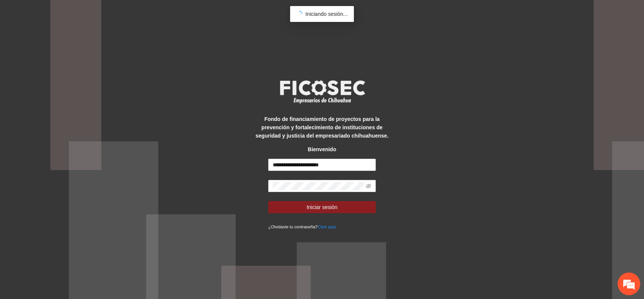  Describe the element at coordinates (300, 14) in the screenshot. I see `span: loading` at that location.